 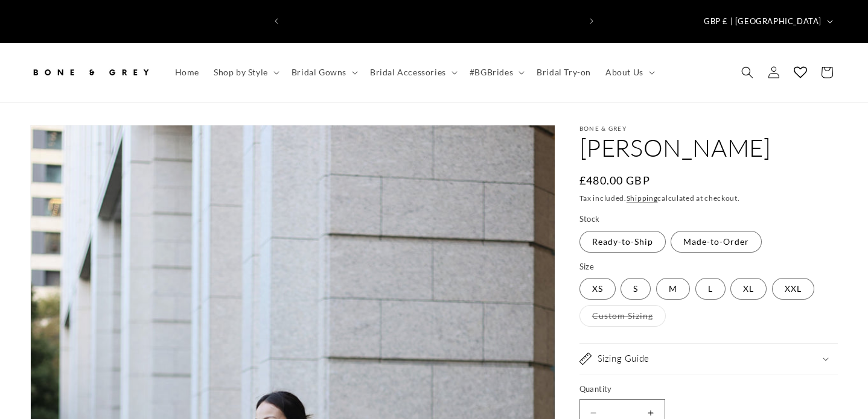 I want to click on label: XXL, so click(x=793, y=289).